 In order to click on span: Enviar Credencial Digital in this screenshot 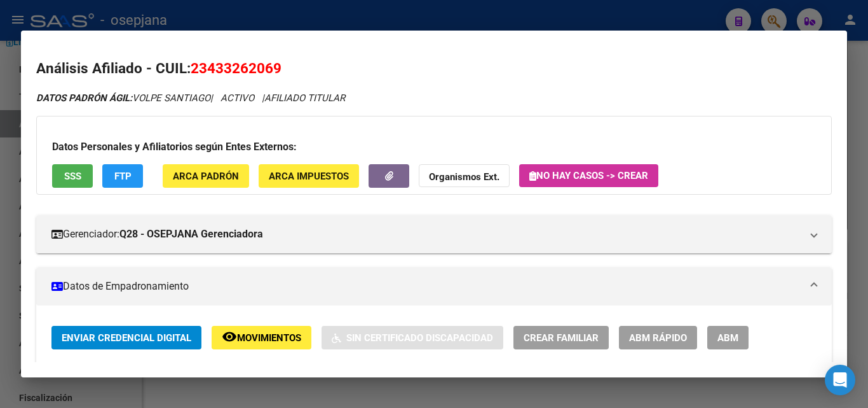, I will do `click(127, 338)`.